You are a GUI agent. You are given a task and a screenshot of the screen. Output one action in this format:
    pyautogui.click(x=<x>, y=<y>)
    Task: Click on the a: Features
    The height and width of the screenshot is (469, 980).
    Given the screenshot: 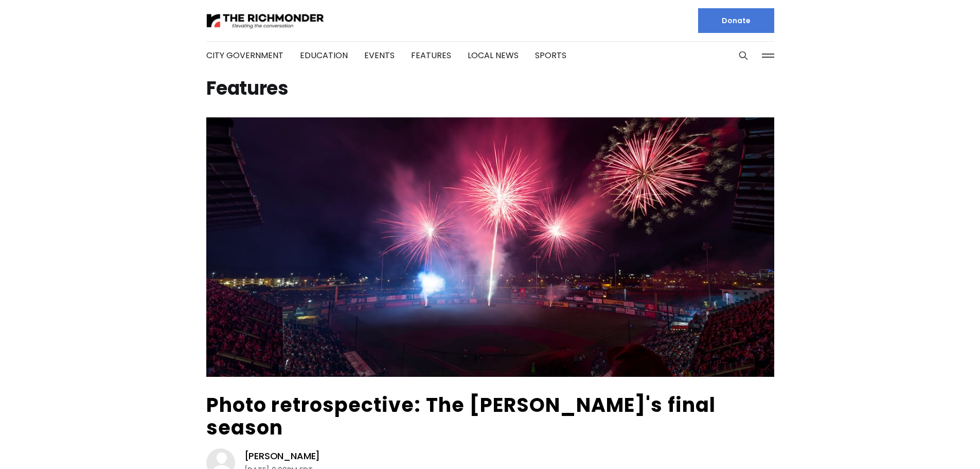 What is the action you would take?
    pyautogui.click(x=431, y=55)
    